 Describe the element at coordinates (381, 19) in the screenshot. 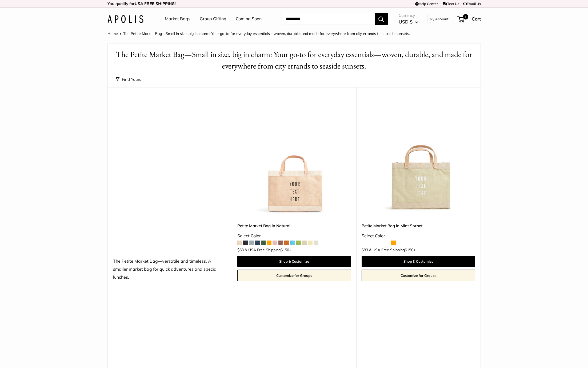

I see `button: Search` at that location.